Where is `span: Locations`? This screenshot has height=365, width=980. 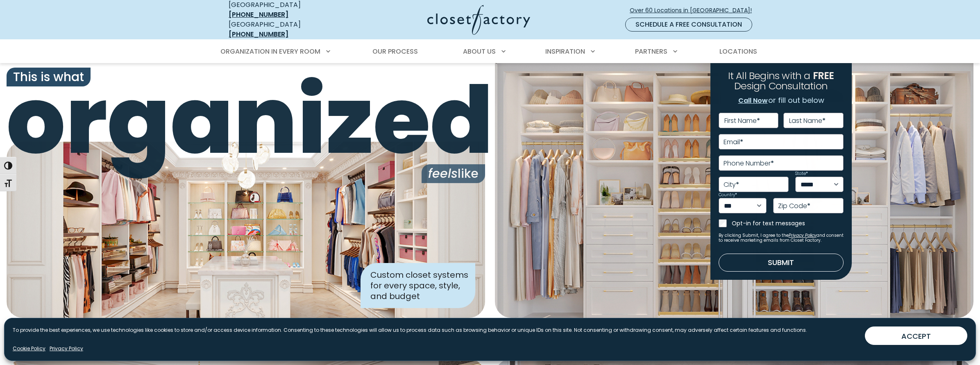
span: Locations is located at coordinates (739, 51).